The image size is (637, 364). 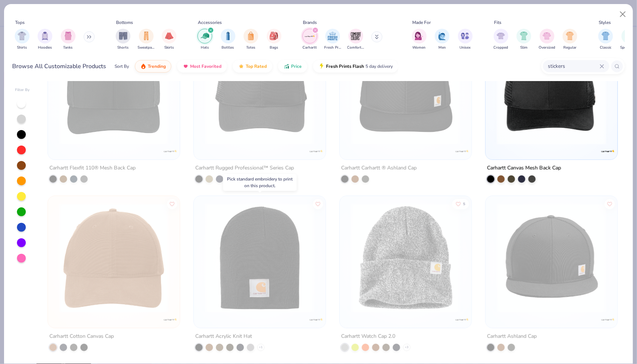 I want to click on img: Unisex Image, so click(x=465, y=36).